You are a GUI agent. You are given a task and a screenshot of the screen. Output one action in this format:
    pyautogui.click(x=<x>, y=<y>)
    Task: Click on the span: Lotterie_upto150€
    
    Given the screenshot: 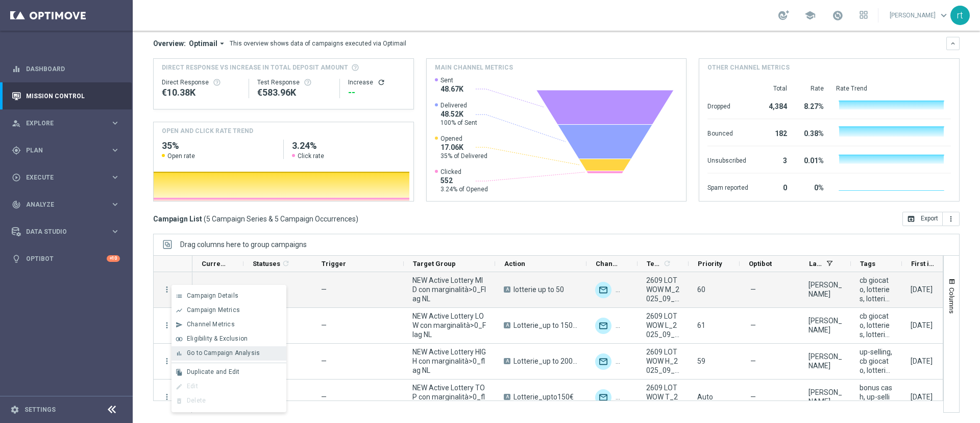 What is the action you would take?
    pyautogui.click(x=543, y=397)
    